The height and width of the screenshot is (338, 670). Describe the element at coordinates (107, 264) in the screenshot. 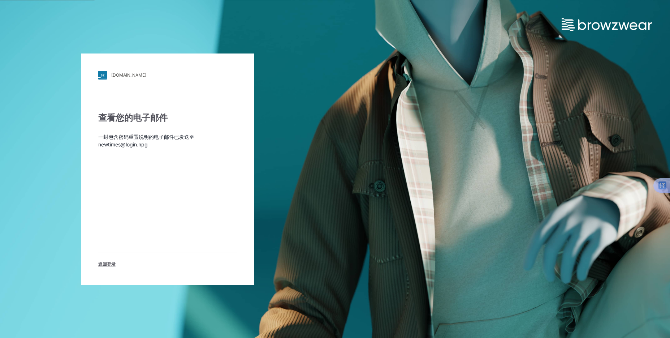

I see `font: 返回登录` at that location.